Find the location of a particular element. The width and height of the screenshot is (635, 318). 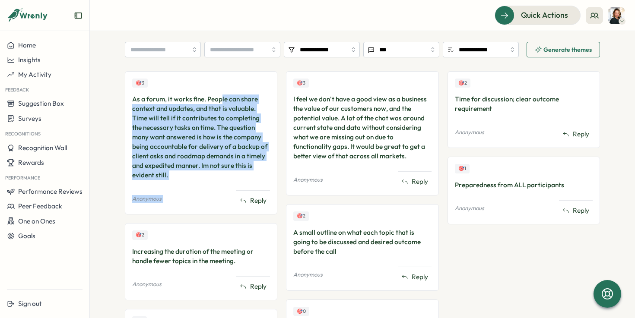

span: Home is located at coordinates (27, 45).